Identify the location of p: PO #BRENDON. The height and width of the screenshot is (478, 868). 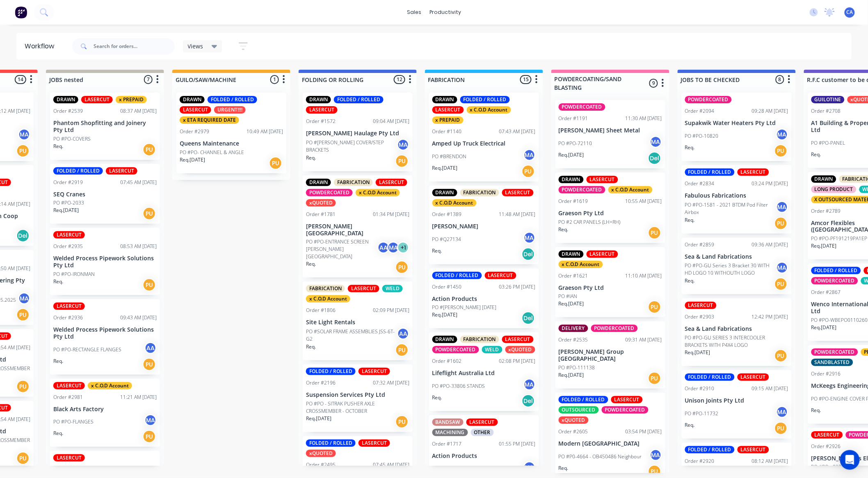
(449, 157).